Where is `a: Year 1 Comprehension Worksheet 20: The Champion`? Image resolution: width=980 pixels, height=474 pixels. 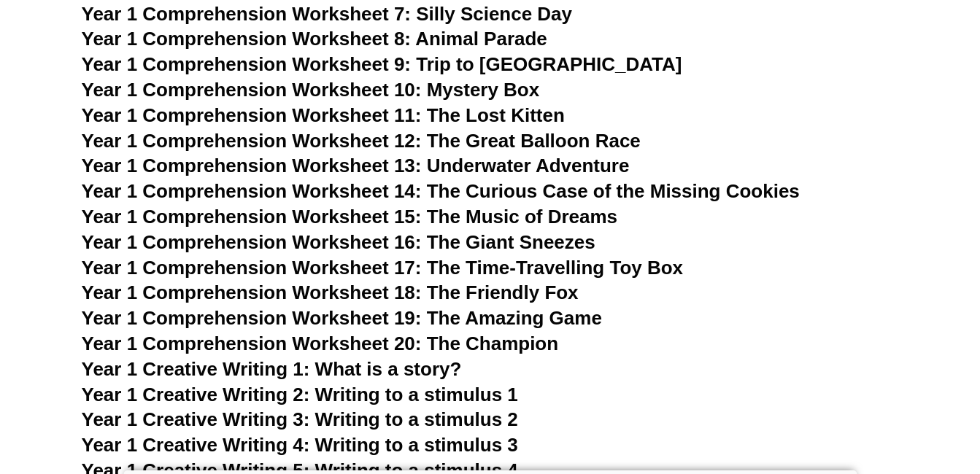 a: Year 1 Comprehension Worksheet 20: The Champion is located at coordinates (320, 344).